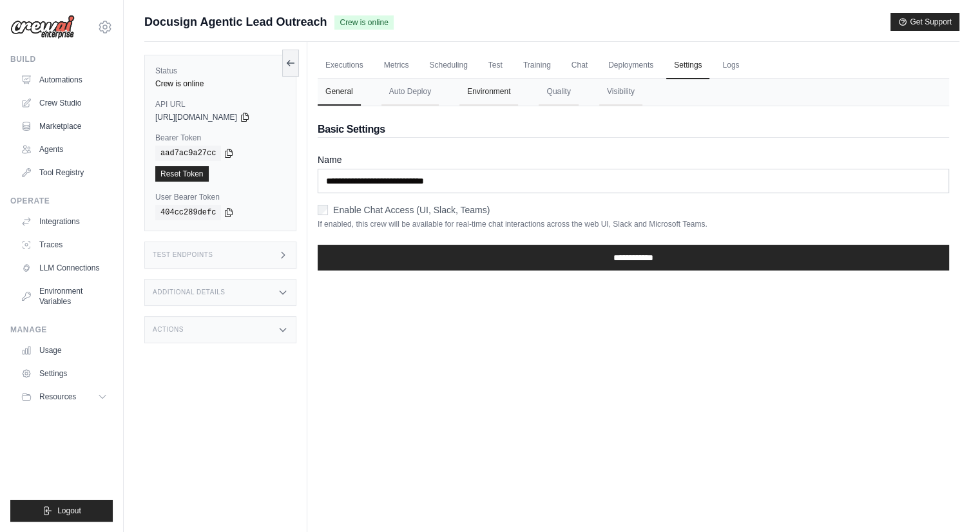  Describe the element at coordinates (188, 212) in the screenshot. I see `code: 404cc289defc` at that location.